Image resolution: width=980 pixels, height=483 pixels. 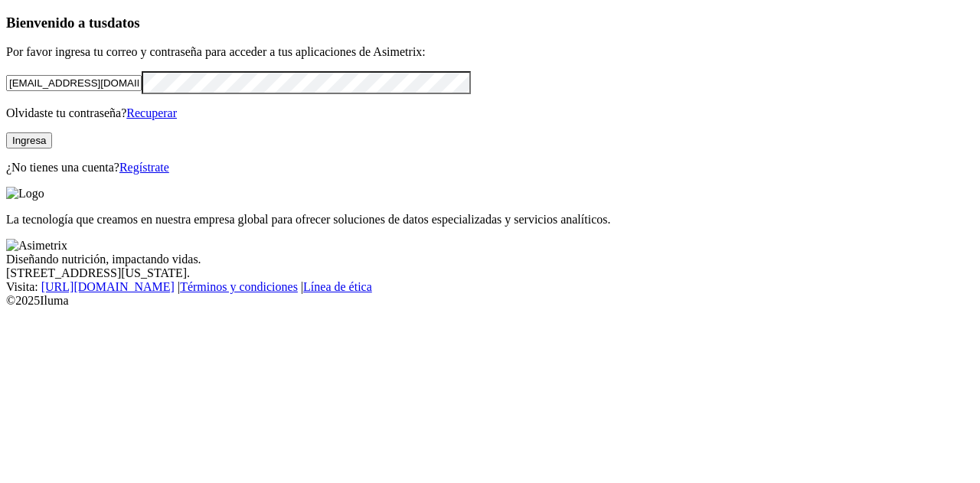 I want to click on img: Asimetrix, so click(x=36, y=246).